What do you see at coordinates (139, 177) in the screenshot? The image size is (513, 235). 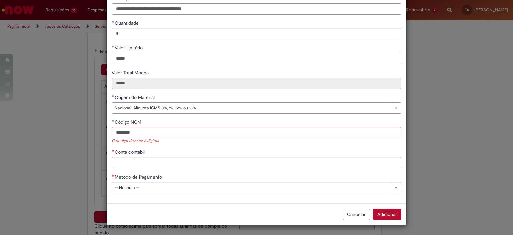 I see `span: Método de Pagamento` at bounding box center [139, 177].